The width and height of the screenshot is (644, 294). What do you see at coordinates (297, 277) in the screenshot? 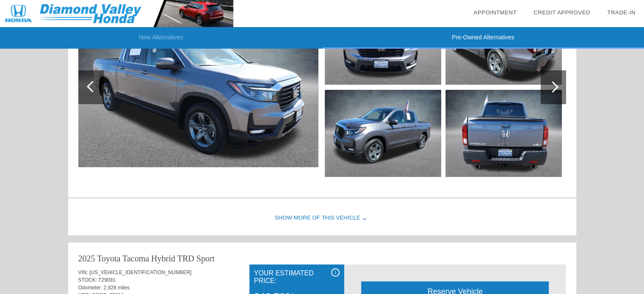
I see `div: Your Estimated Price:` at bounding box center [297, 277].